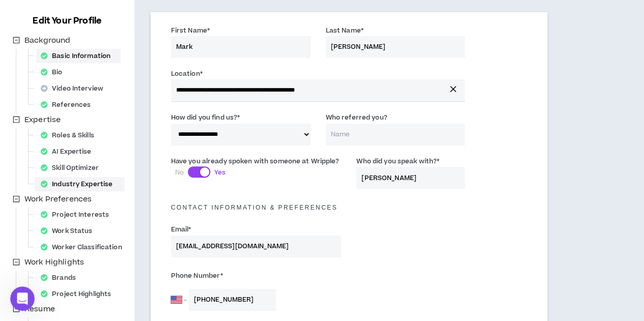 The width and height of the screenshot is (644, 321). Describe the element at coordinates (73, 168) in the screenshot. I see `div: Skill Optimizer` at that location.